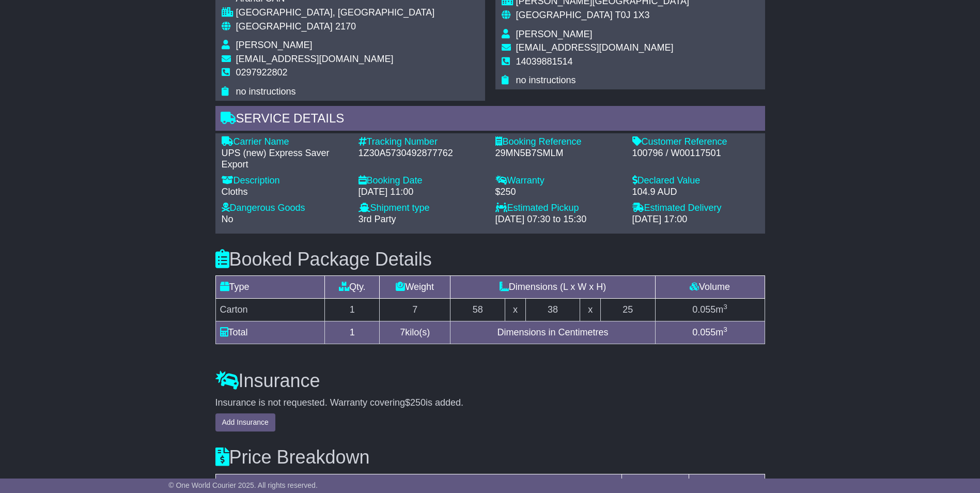 The image size is (980, 493). I want to click on button: Add Insurance, so click(245, 422).